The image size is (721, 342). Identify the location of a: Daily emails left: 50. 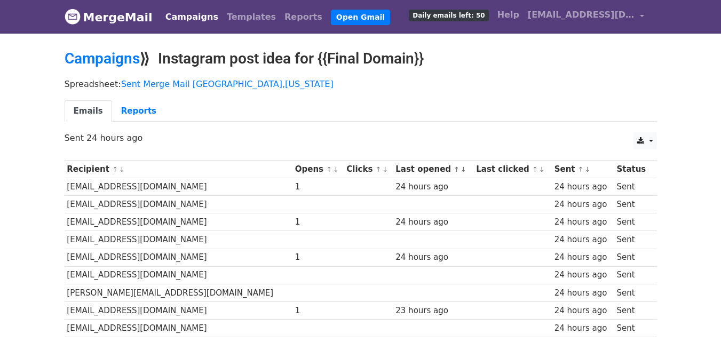
(448, 15).